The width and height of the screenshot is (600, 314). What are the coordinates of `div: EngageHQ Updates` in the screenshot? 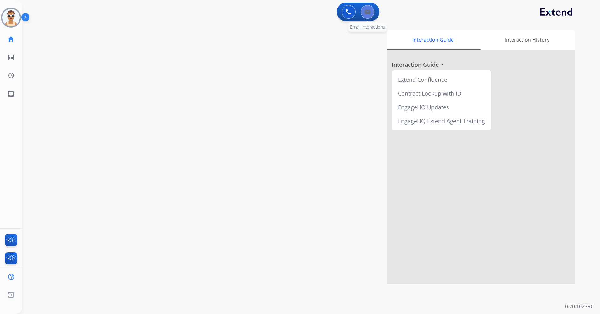 It's located at (441, 107).